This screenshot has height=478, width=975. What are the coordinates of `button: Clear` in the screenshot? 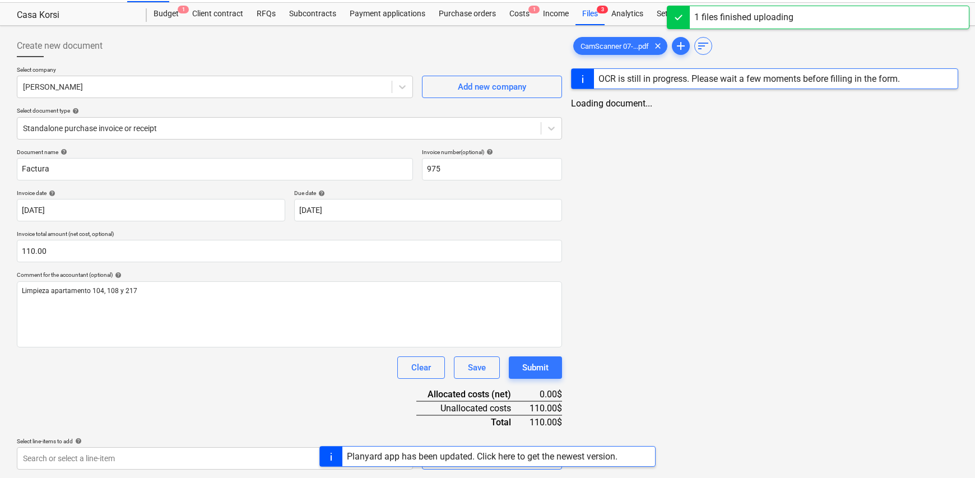 It's located at (421, 368).